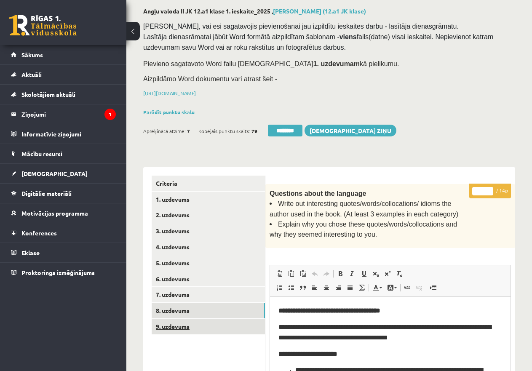 This screenshot has height=371, width=532. Describe the element at coordinates (326, 287) in the screenshot. I see `a: Center` at that location.